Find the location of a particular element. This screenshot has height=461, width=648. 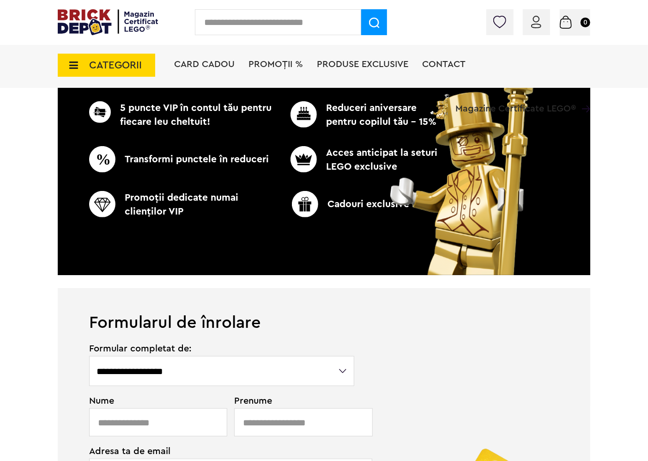

span: Contact is located at coordinates (444, 64).